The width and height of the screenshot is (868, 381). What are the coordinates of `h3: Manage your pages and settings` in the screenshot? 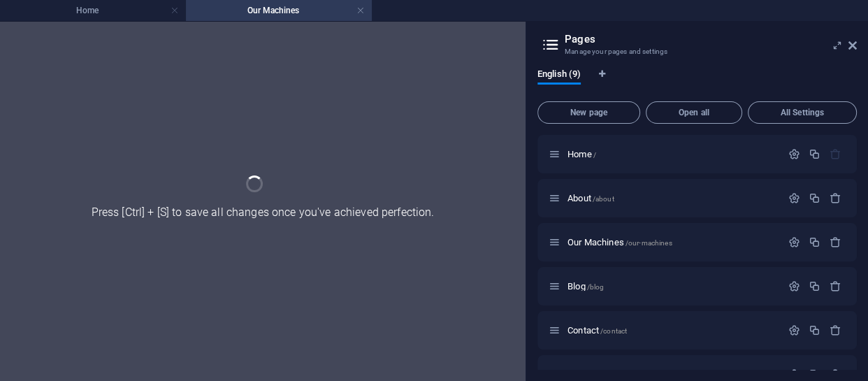 It's located at (697, 51).